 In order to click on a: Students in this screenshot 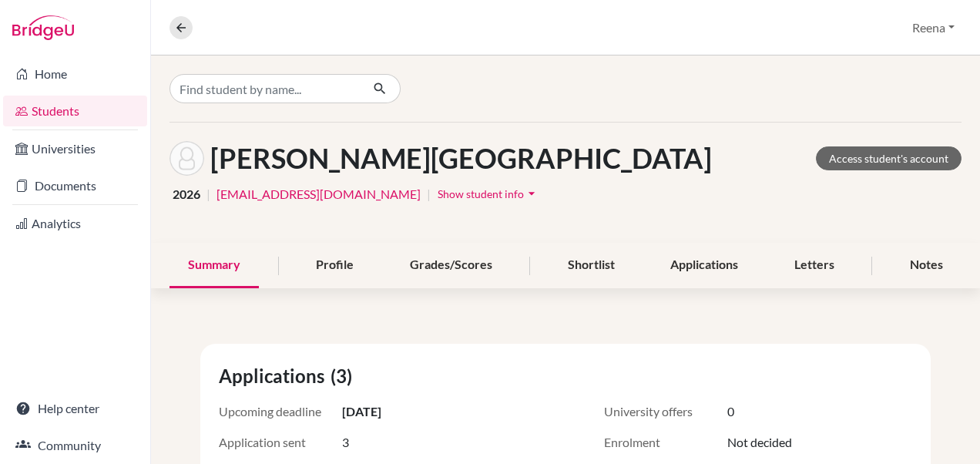, I will do `click(75, 111)`.